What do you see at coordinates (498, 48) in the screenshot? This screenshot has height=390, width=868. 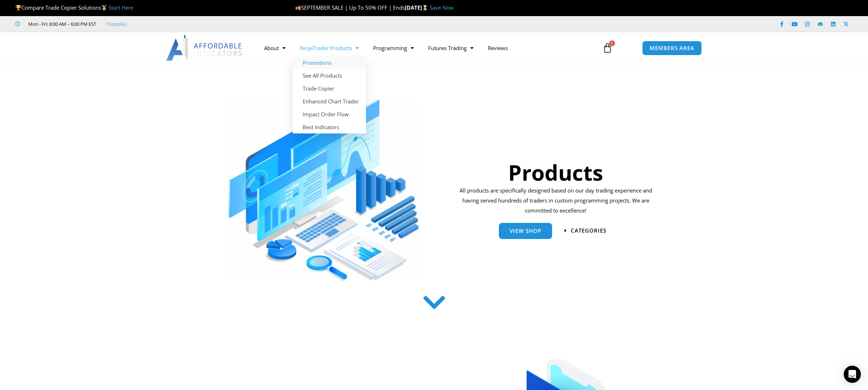 I see `a: Reviews` at bounding box center [498, 48].